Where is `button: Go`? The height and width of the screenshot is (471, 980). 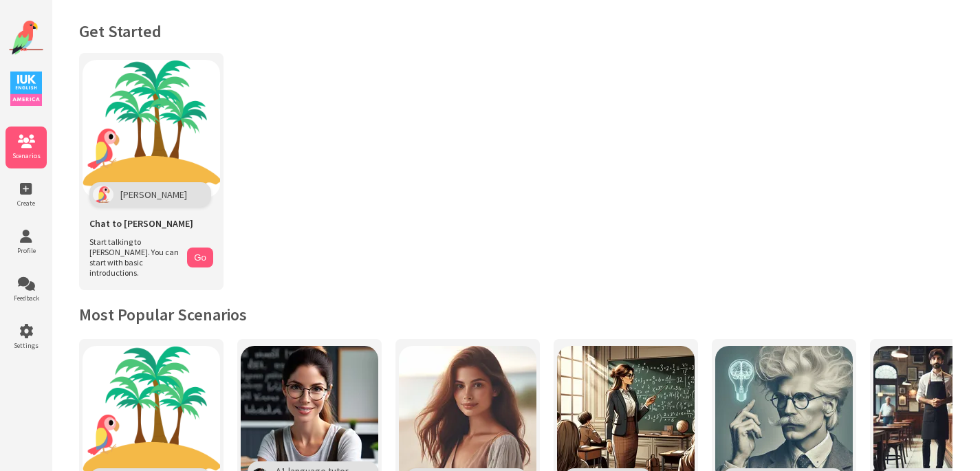
button: Go is located at coordinates (200, 257).